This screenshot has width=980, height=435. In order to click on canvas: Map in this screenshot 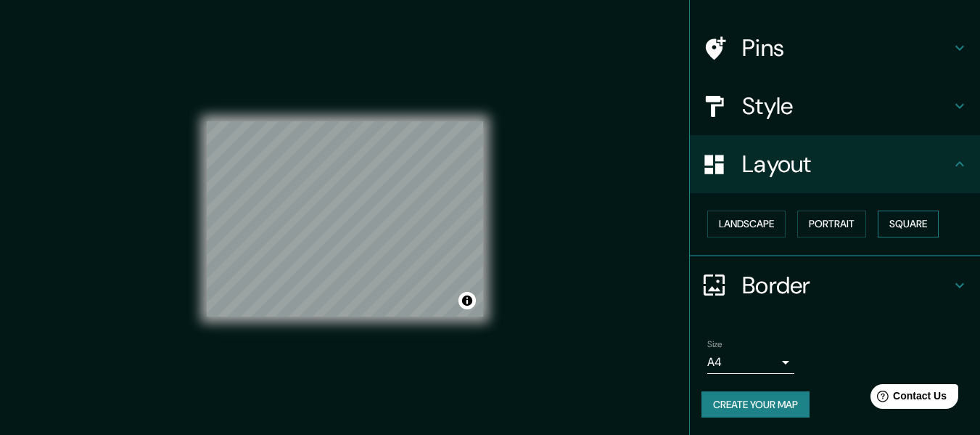, I will do `click(344, 219)`.